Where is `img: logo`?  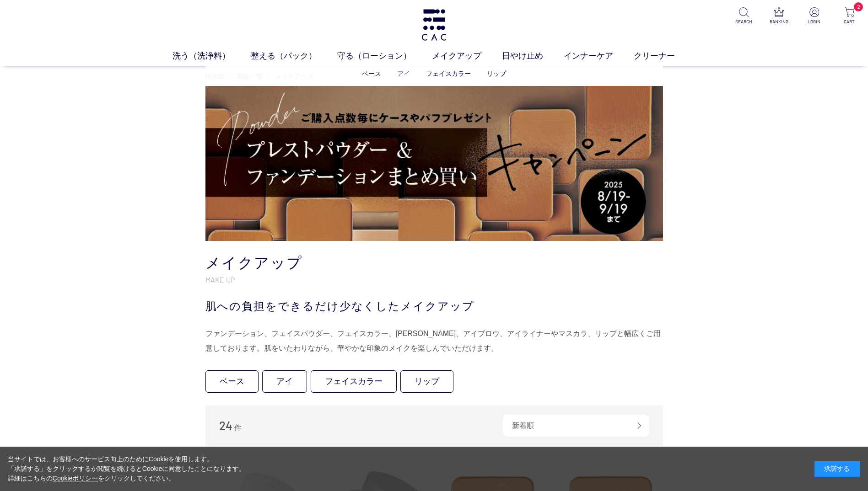 img: logo is located at coordinates (433, 24).